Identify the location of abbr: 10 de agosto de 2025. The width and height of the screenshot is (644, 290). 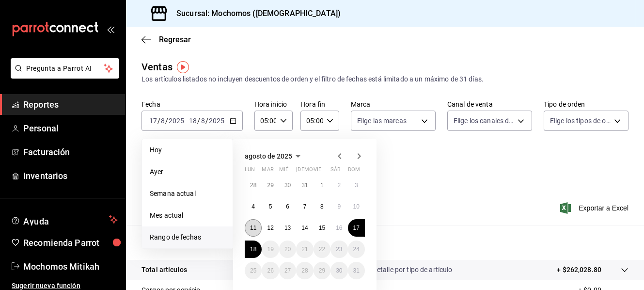
(356, 206).